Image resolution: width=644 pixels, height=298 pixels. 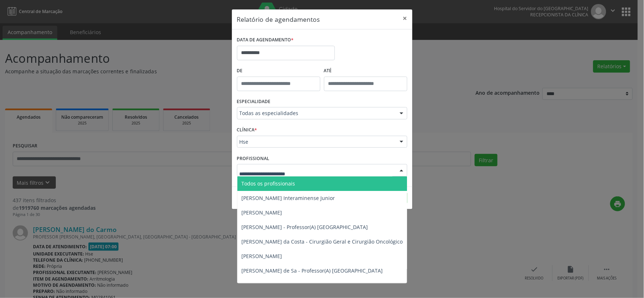 What do you see at coordinates (254, 158) in the screenshot?
I see `label: PROFISSIONAL` at bounding box center [254, 158].